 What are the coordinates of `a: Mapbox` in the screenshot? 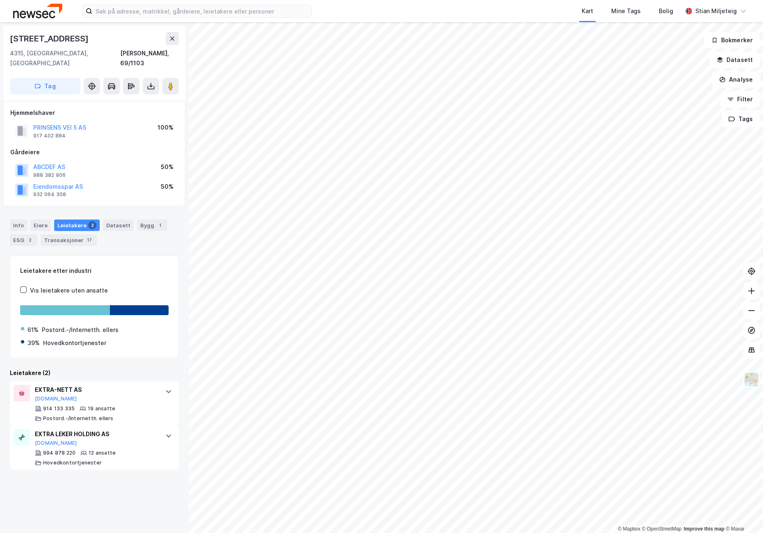 It's located at (629, 529).